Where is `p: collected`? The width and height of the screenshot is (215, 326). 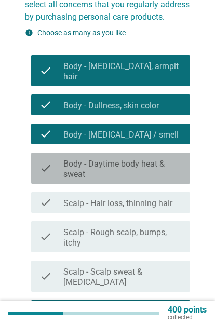 p: collected is located at coordinates (187, 317).